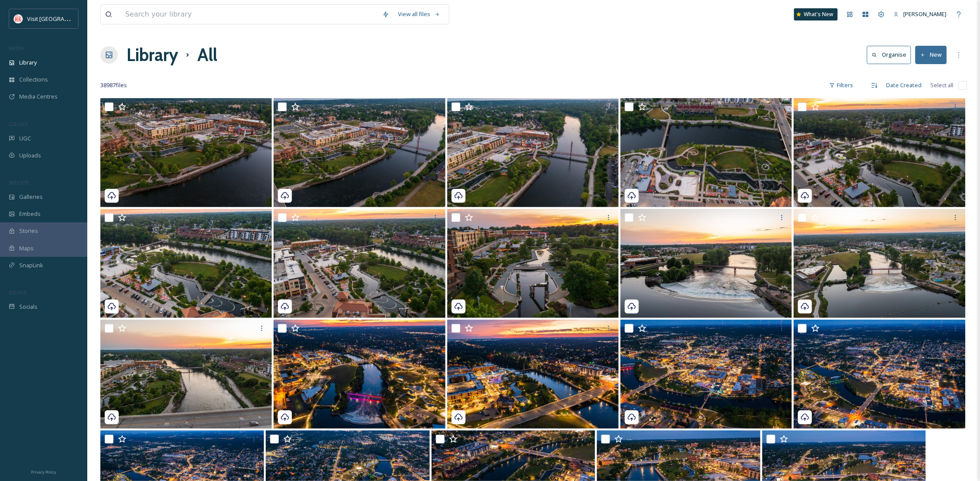 Image resolution: width=980 pixels, height=481 pixels. I want to click on button: New, so click(930, 54).